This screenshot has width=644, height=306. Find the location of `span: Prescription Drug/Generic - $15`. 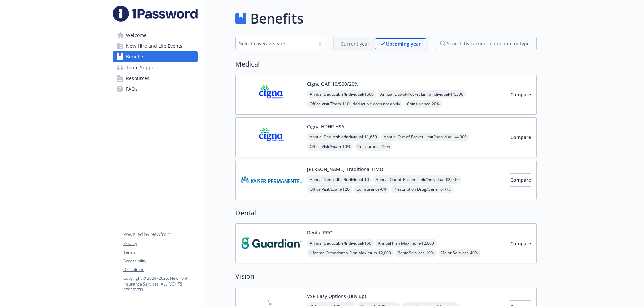

span: Prescription Drug/Generic - $15 is located at coordinates (422, 189).